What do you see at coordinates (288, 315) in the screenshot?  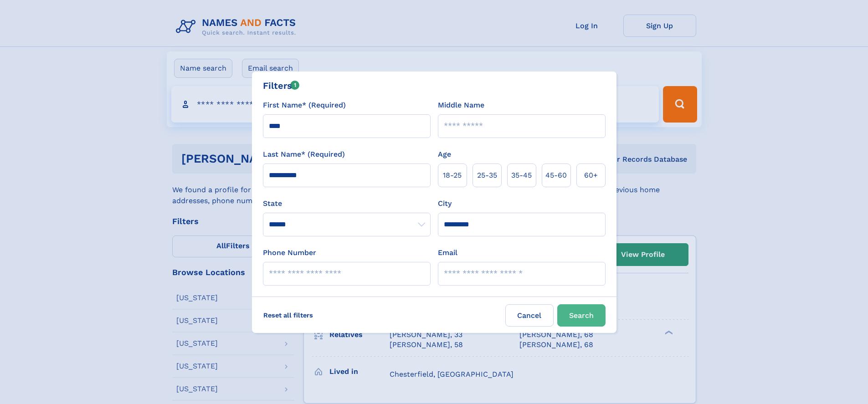 I see `label: Reset all filters` at bounding box center [288, 315].